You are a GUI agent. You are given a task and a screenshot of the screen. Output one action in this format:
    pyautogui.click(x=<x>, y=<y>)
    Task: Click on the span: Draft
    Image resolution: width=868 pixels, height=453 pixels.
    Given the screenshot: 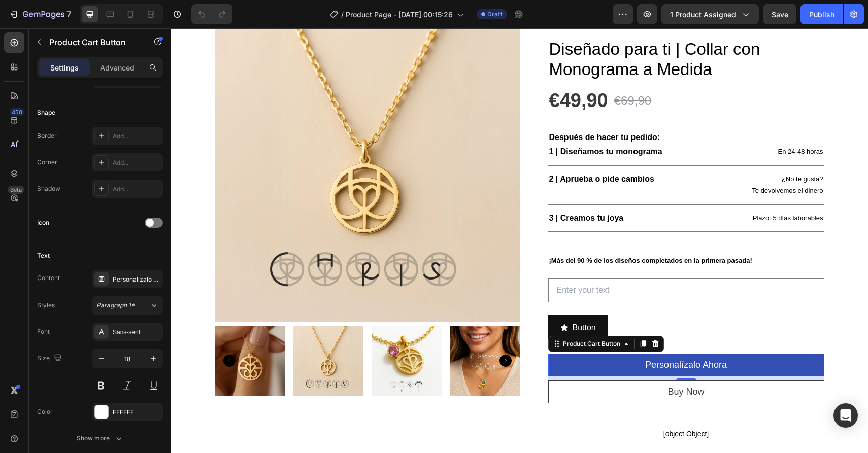 What is the action you would take?
    pyautogui.click(x=495, y=14)
    